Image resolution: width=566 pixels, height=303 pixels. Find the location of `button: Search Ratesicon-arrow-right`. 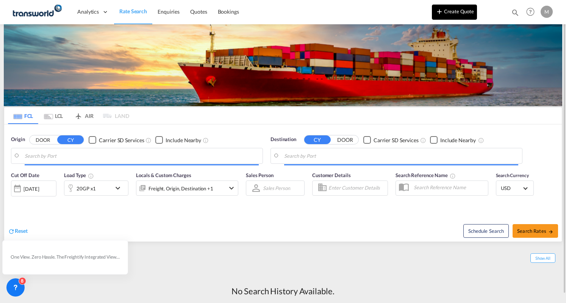

button: Search Ratesicon-arrow-right is located at coordinates (535, 231).